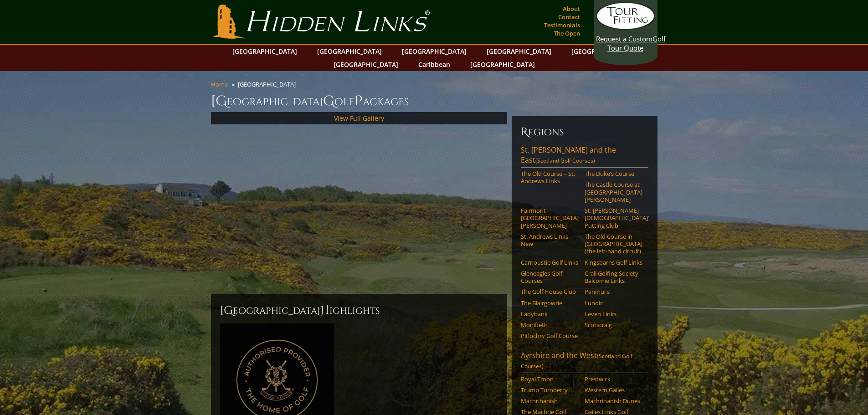 The image size is (868, 415). What do you see at coordinates (624, 39) in the screenshot?
I see `span: Request a Custom` at bounding box center [624, 39].